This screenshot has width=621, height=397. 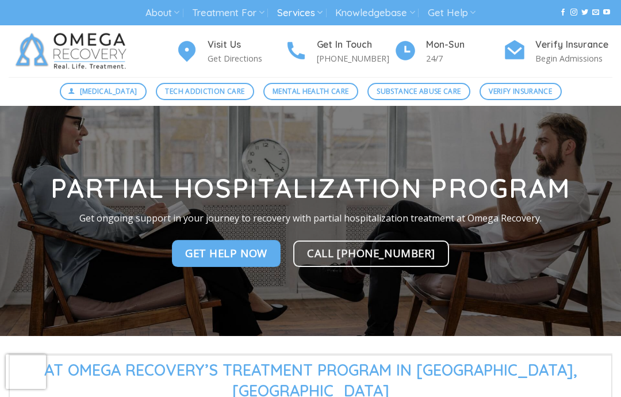 What do you see at coordinates (246, 58) in the screenshot?
I see `p: Get Directions` at bounding box center [246, 58].